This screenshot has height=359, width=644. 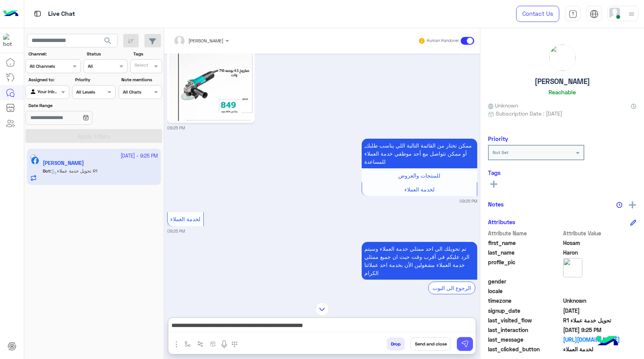 What do you see at coordinates (599, 253) in the screenshot?
I see `span: Haron` at bounding box center [599, 253].